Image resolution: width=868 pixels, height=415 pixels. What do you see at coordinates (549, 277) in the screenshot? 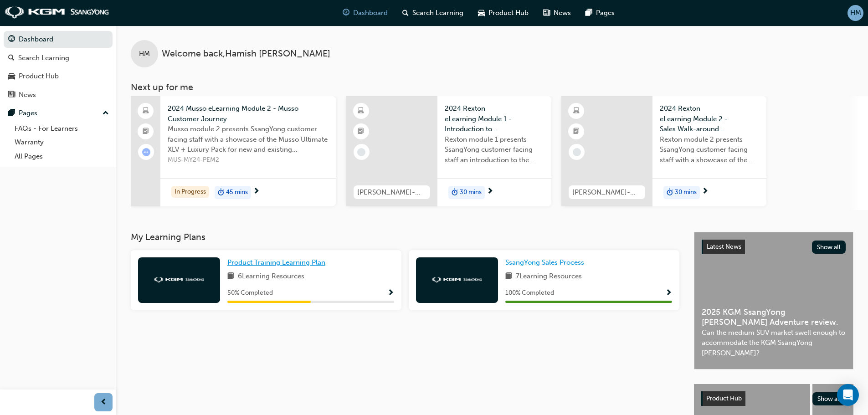
I see `span: 7 Learning Resources` at bounding box center [549, 277].